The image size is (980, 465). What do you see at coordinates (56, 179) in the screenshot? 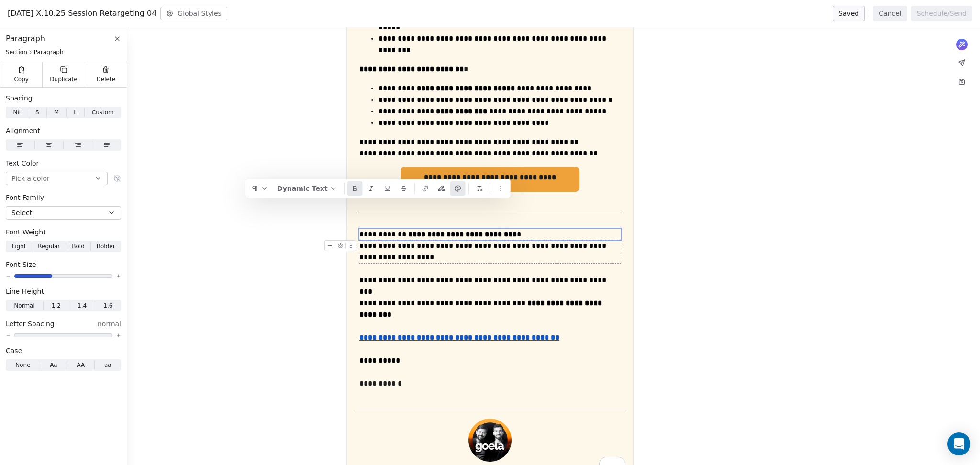
I see `button: Pick a color` at bounding box center [56, 179].